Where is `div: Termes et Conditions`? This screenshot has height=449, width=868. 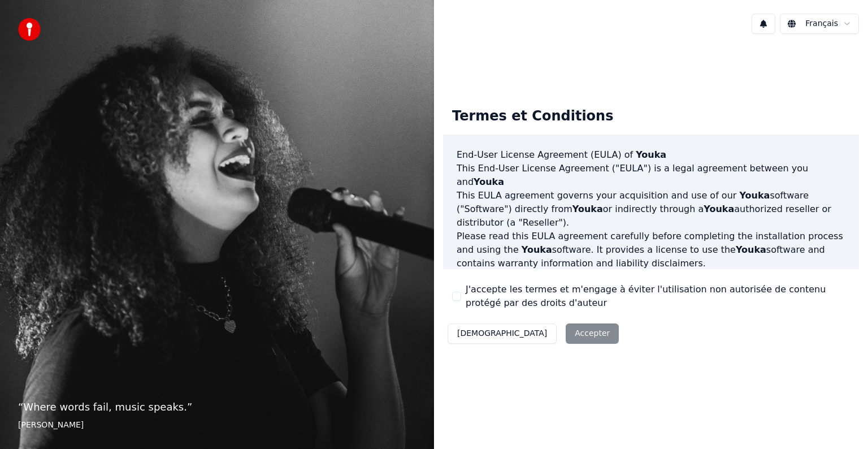 div: Termes et Conditions is located at coordinates (532, 117).